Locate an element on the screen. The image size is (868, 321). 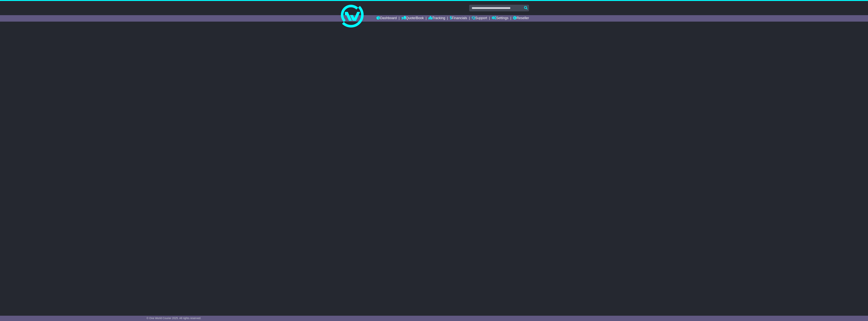
a: Support is located at coordinates (479, 18).